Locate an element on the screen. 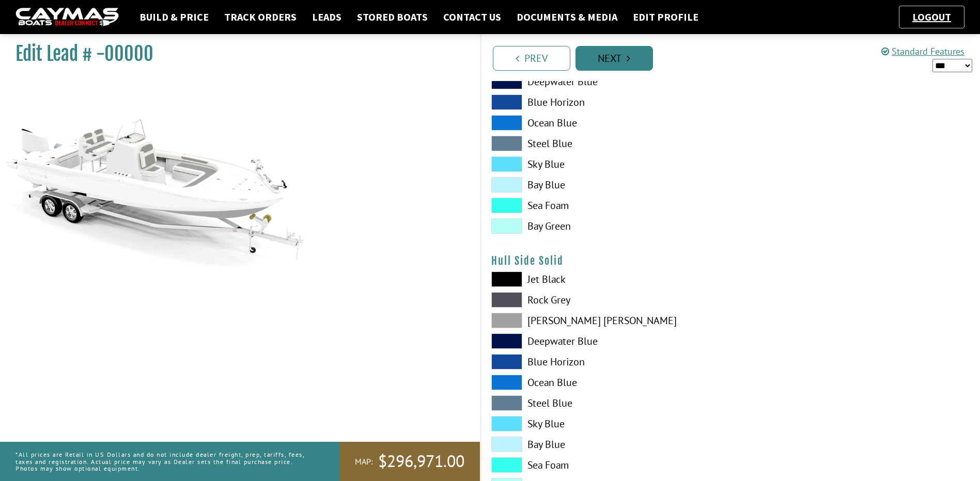  a: Stored Boats is located at coordinates (392, 17).